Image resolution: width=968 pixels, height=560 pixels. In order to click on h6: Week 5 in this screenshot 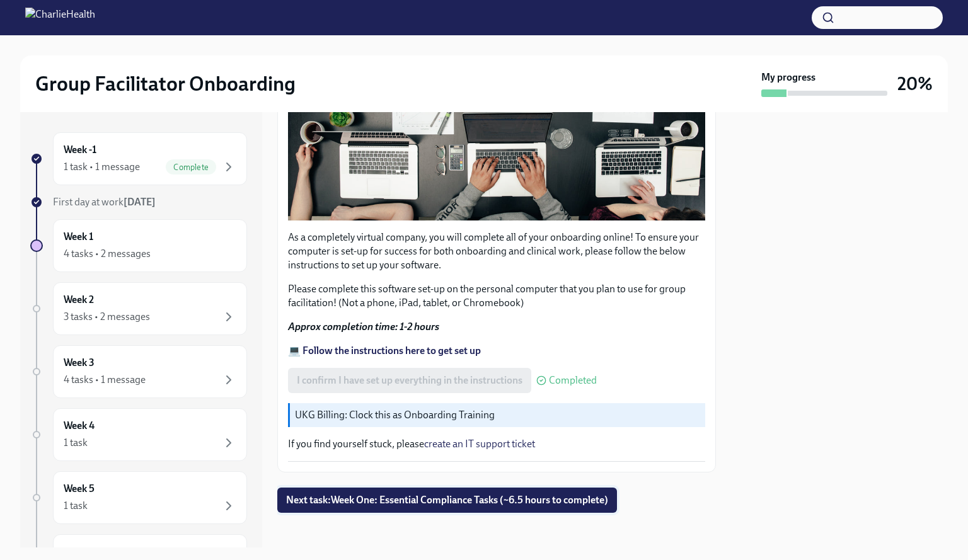, I will do `click(79, 489)`.